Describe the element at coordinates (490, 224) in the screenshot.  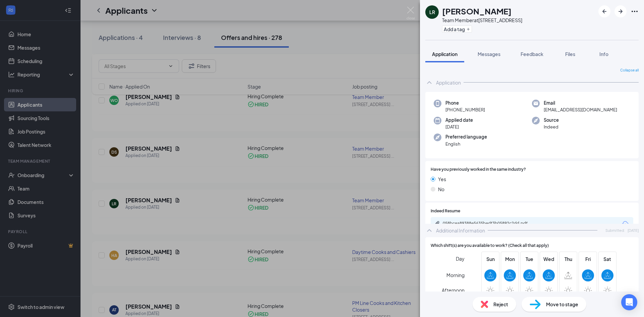
I see `div: 058bcea89388e5635bedf3b05892c2dd.pdf` at that location.